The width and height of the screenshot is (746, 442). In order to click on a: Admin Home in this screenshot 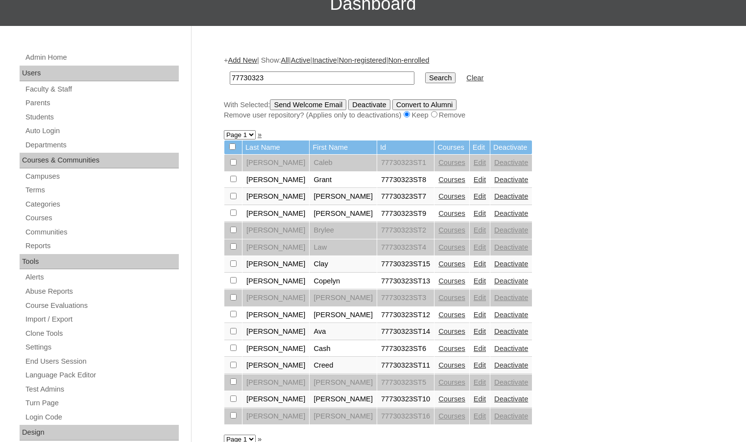, I will do `click(101, 57)`.